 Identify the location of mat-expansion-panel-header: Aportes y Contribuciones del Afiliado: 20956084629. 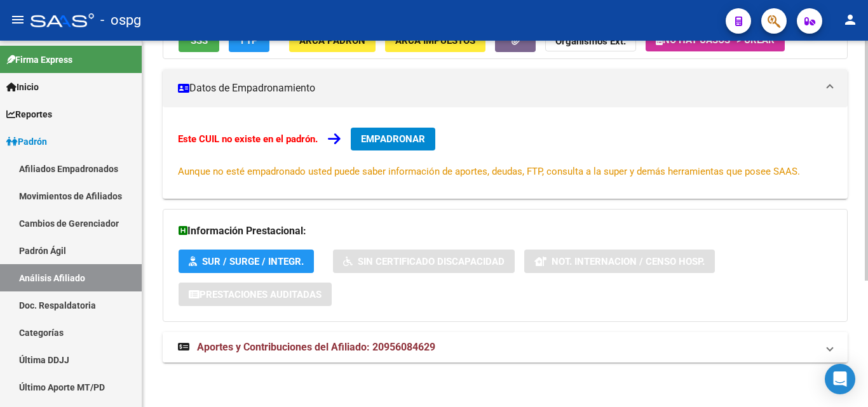
(505, 348).